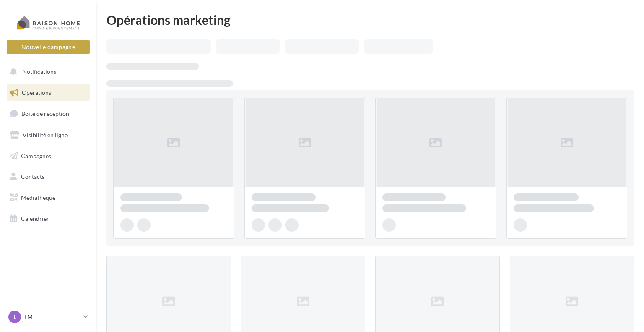  I want to click on span: Médiathèque, so click(39, 198).